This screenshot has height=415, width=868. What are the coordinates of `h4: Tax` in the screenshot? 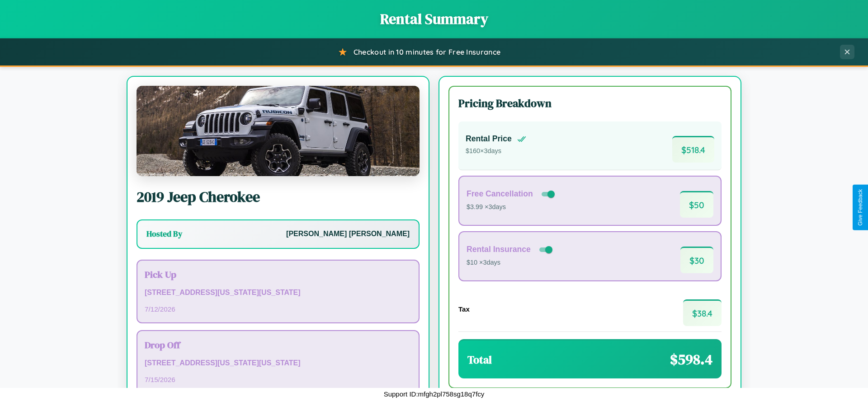 It's located at (464, 309).